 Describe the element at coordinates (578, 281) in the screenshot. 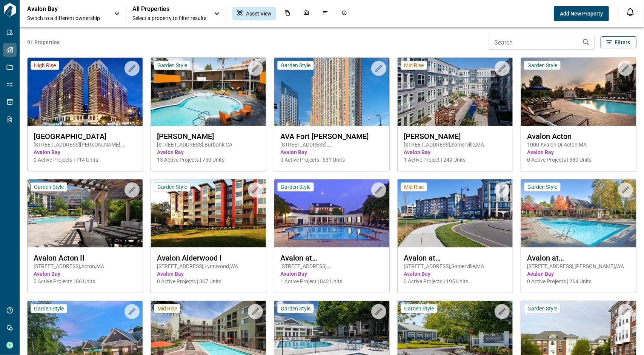

I see `span: 0 Active Projects | 264 Units` at that location.